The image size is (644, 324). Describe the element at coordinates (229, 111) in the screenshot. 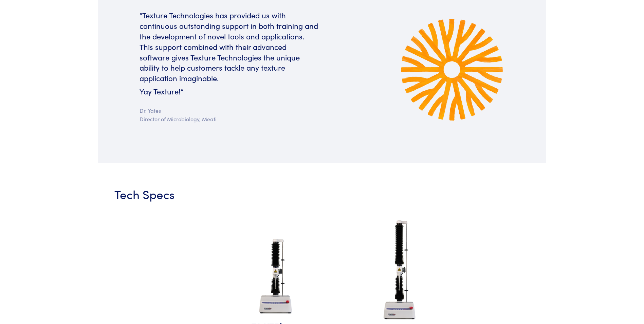

I see `p: Dr. Yates Director of Microbiology, Meati` at that location.